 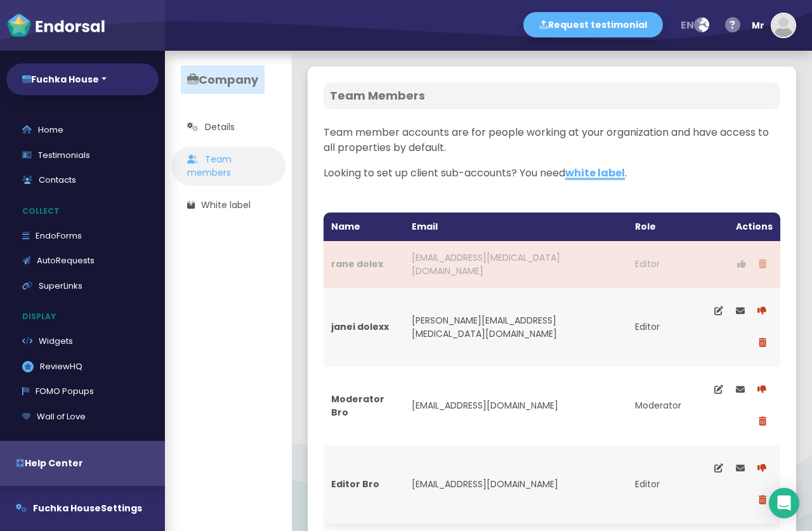 What do you see at coordinates (758, 26) in the screenshot?
I see `div: Mr` at bounding box center [758, 26].